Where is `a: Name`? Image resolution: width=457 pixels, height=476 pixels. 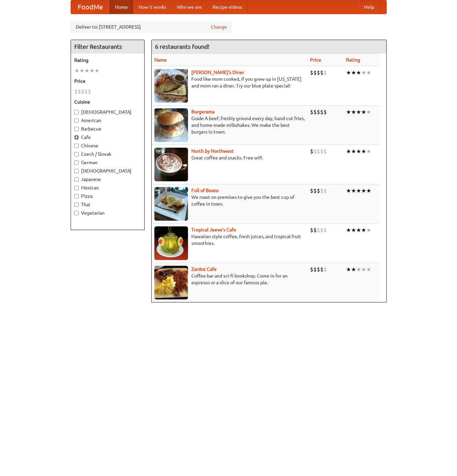 a: Name is located at coordinates (161, 60).